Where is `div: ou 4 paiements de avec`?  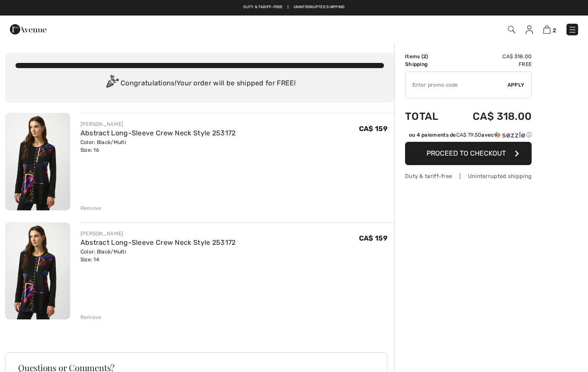
div: ou 4 paiements de avec is located at coordinates (470, 135).